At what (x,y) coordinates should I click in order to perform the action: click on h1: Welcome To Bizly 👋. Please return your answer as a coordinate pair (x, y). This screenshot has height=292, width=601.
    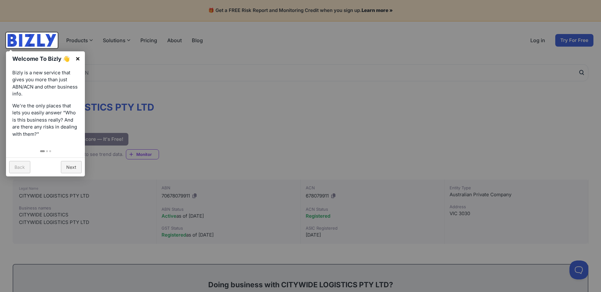
    Looking at the image, I should click on (42, 59).